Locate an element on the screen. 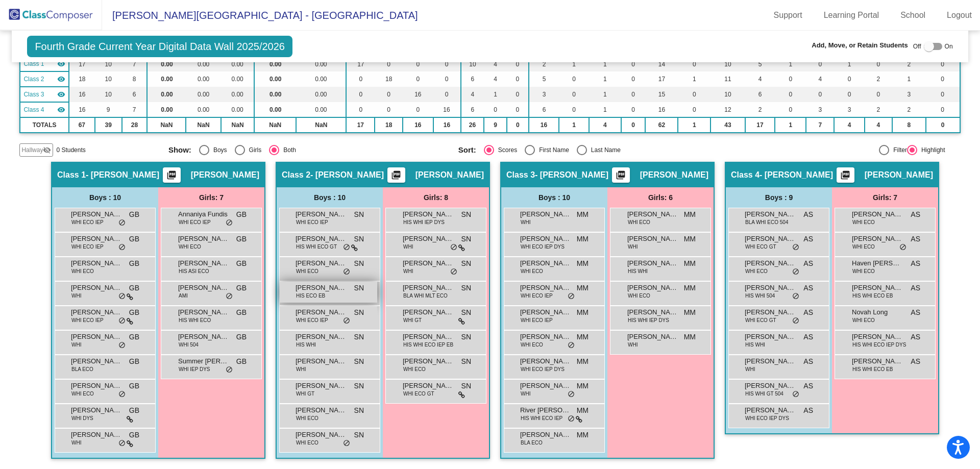 The image size is (980, 469). span: MM is located at coordinates (582, 239).